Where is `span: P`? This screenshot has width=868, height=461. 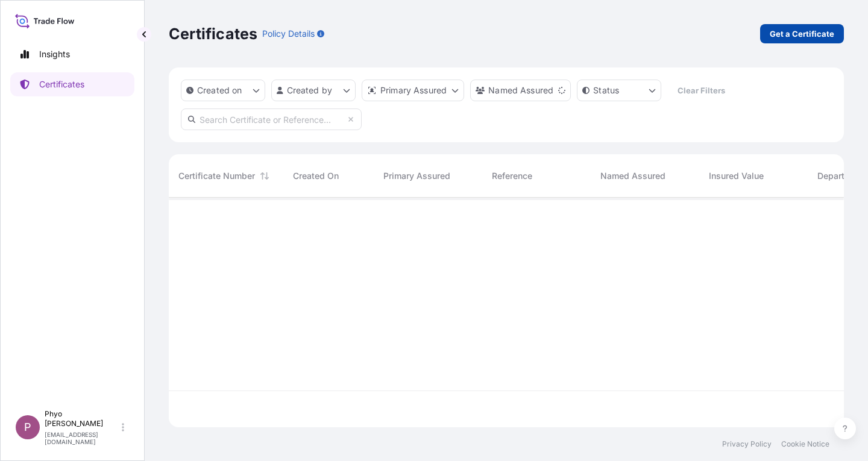
span: P is located at coordinates (28, 427).